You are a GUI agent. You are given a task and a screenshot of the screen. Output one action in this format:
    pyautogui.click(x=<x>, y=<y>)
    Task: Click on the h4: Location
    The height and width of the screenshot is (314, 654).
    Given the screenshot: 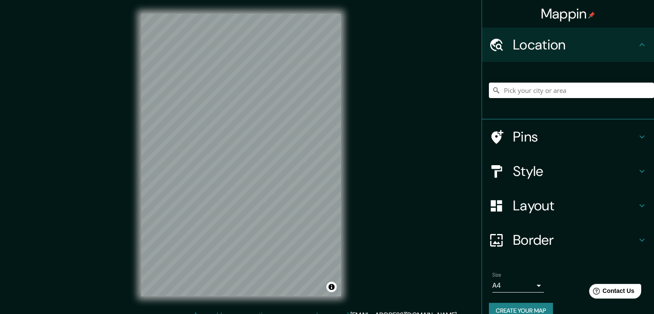 What is the action you would take?
    pyautogui.click(x=575, y=45)
    